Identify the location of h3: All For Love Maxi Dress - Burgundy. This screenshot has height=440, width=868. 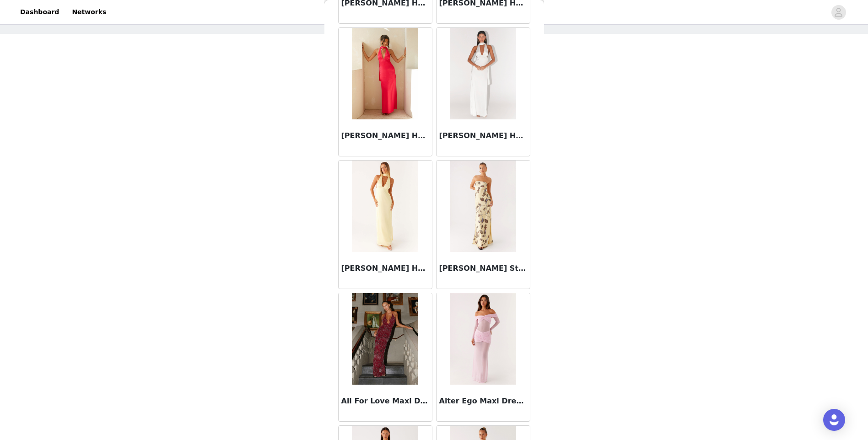
(385, 401).